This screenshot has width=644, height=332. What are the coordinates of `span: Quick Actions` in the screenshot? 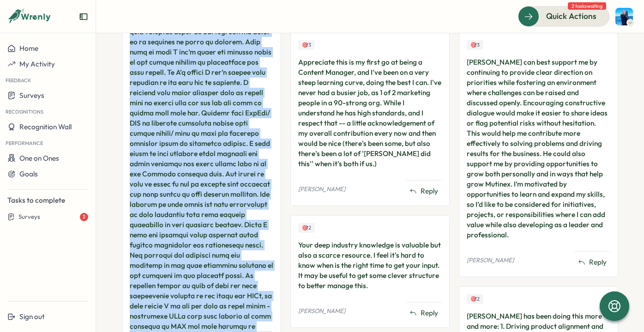 It's located at (571, 16).